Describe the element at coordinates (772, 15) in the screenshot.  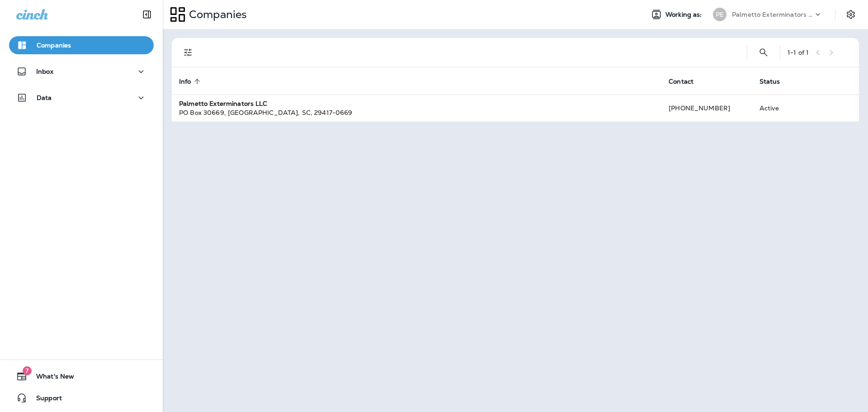
I see `p: Palmetto Exterminators LLC` at that location.